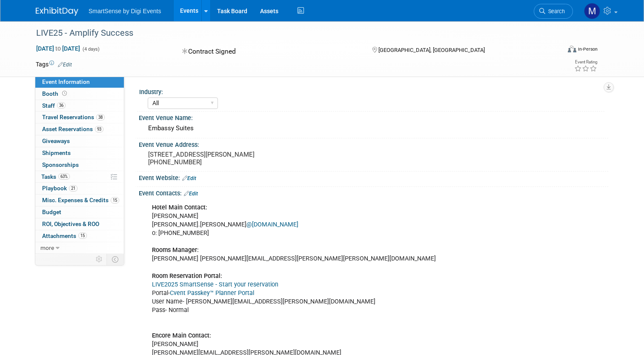  I want to click on span: Sponsorships, so click(61, 164).